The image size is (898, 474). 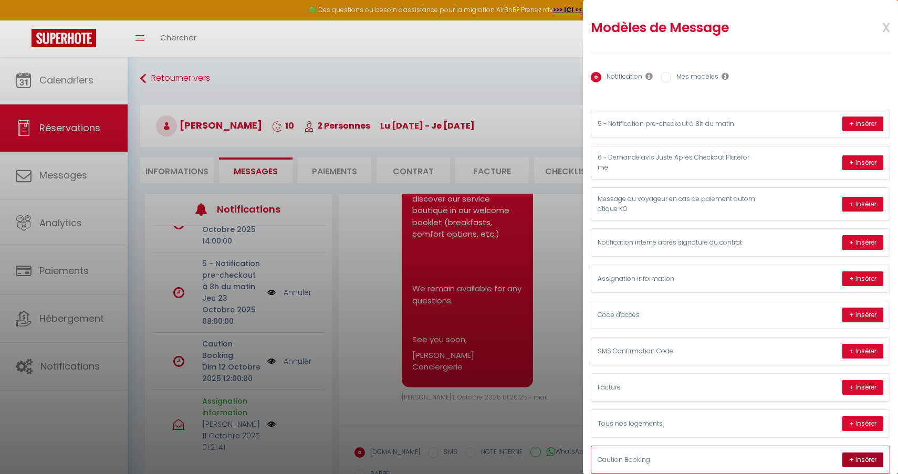 What do you see at coordinates (649, 76) in the screenshot?
I see `i: Les notifications sont visibles par toi et ton équipe` at bounding box center [649, 76].